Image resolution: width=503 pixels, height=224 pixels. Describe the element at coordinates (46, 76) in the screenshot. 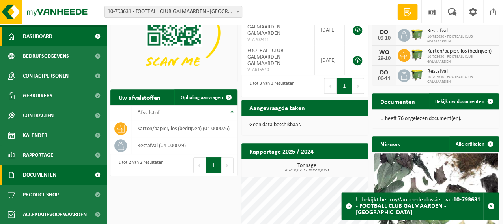

I see `span: Contactpersonen` at that location.